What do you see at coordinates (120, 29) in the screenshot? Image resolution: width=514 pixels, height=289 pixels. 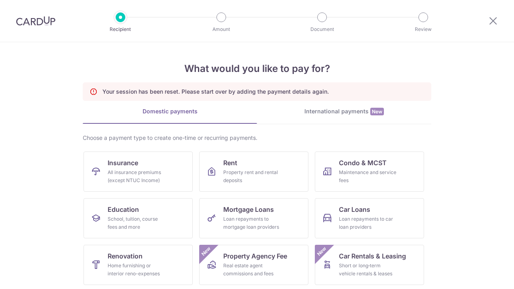 I see `p: Recipient` at bounding box center [120, 29].